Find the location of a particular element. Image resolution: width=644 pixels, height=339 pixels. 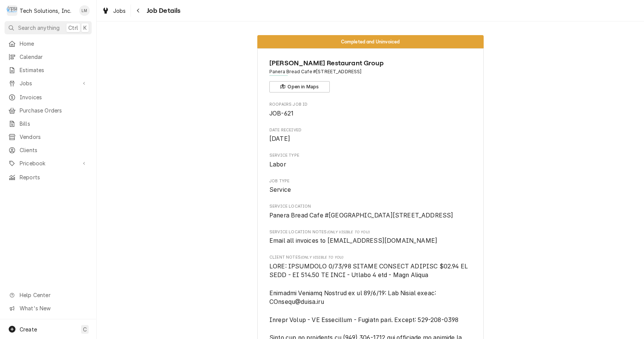

span: Completed and Uninvoiced is located at coordinates (370, 42).